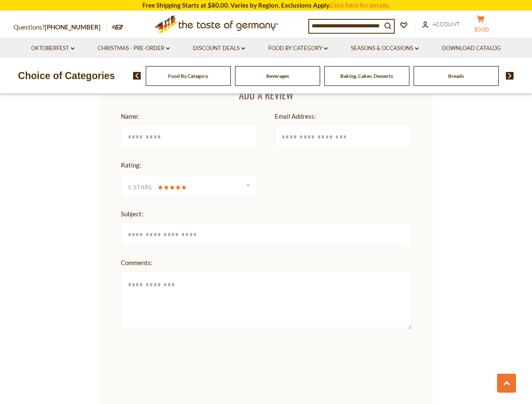  What do you see at coordinates (481, 26) in the screenshot?
I see `button: $0.00` at bounding box center [481, 26].